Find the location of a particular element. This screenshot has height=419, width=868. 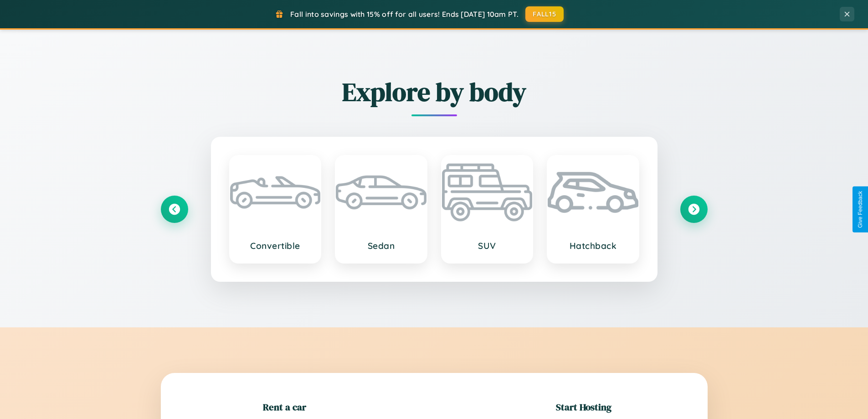

h3: Convertible is located at coordinates (276, 246).